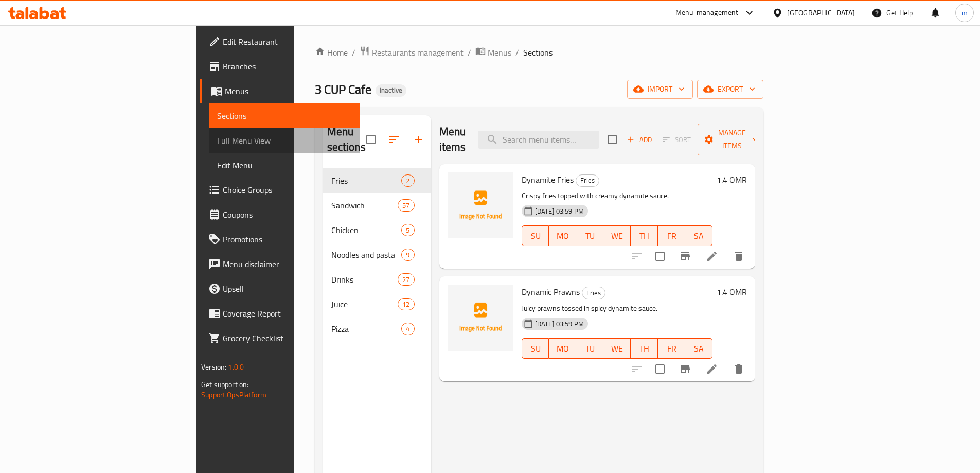 This screenshot has height=473, width=980. Describe the element at coordinates (280, 66) in the screenshot. I see `a: Branches` at that location.